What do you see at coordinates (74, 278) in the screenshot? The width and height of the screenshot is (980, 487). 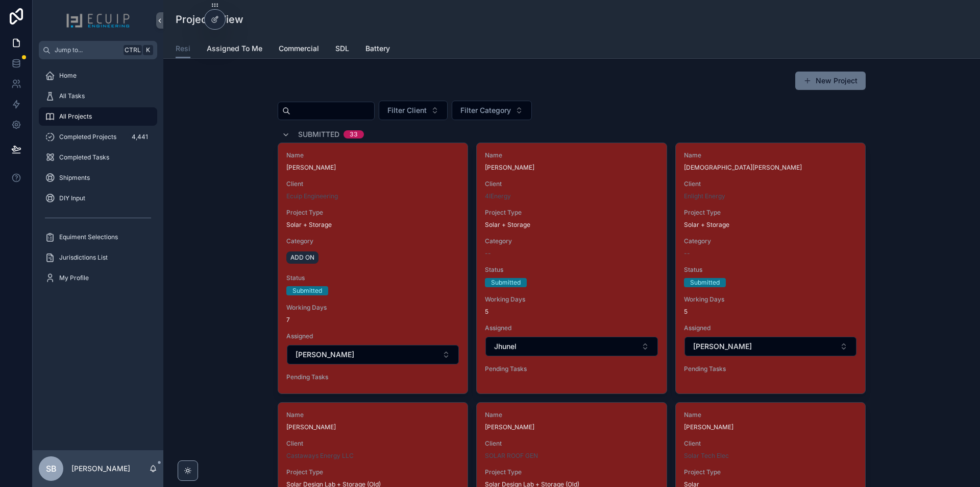 I see `span: My Profile` at bounding box center [74, 278].